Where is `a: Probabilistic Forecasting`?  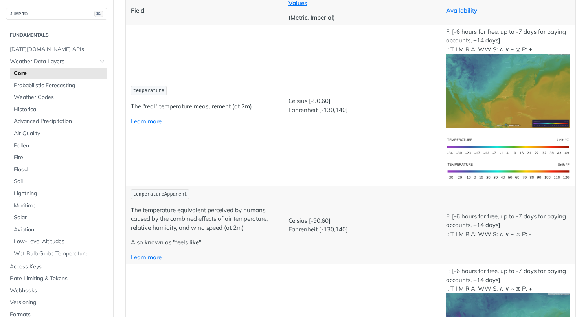
a: Probabilistic Forecasting is located at coordinates (59, 86).